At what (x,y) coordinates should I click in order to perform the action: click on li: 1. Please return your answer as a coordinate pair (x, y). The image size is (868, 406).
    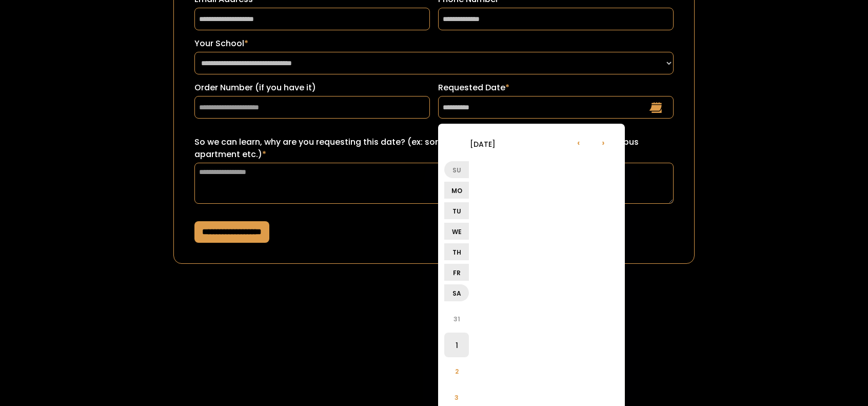
    Looking at the image, I should click on (457, 345).